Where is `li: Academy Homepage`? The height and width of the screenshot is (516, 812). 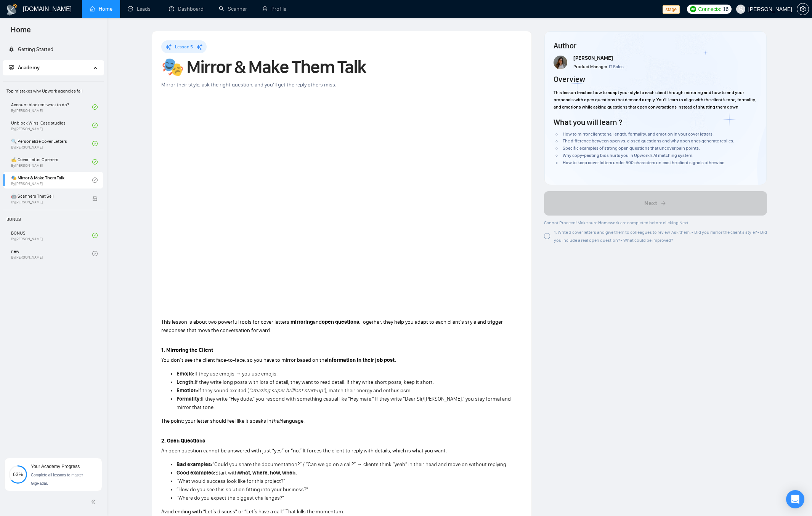
li: Academy Homepage is located at coordinates (53, 170).